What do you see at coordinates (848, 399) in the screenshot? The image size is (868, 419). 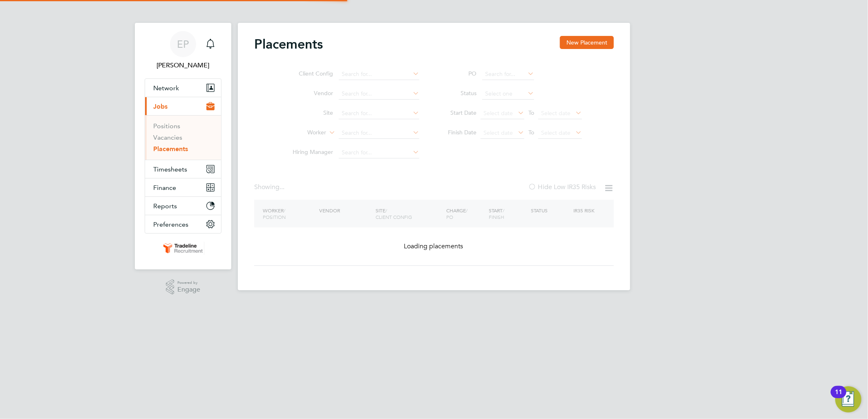 I see `button: Open Resource Center, 11 new notifications` at bounding box center [848, 399].